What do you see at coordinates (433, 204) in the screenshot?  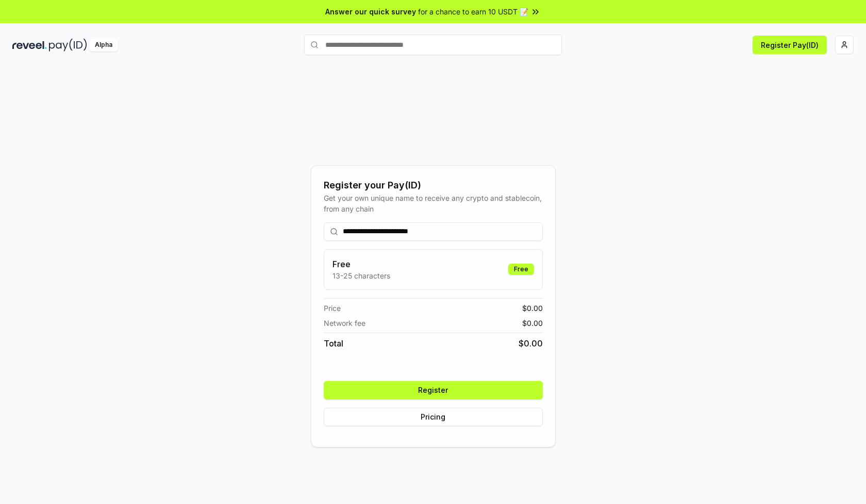 I see `div: Get your own unique name to receive any crypto and stablecoin, from any chain` at bounding box center [433, 204].